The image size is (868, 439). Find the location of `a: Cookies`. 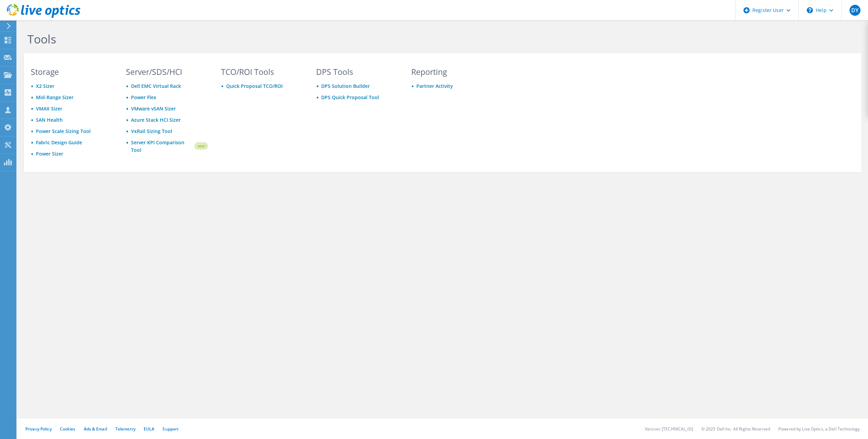

a: Cookies is located at coordinates (68, 429).